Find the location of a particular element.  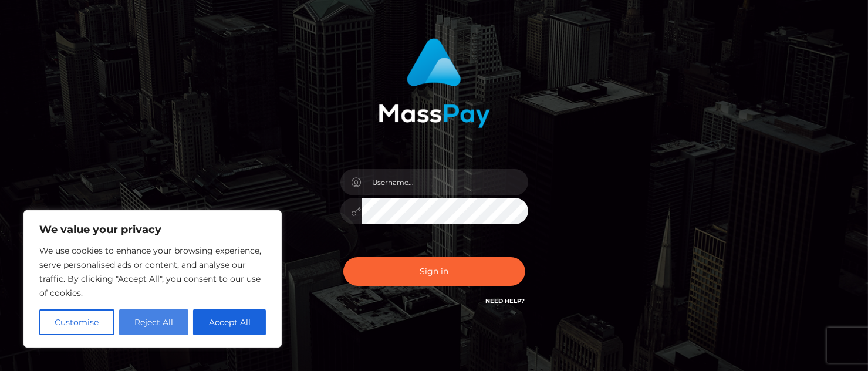

p: We use cookies to enhance your browsing experience, serve personalised ads or content, and analys... is located at coordinates (152, 272).